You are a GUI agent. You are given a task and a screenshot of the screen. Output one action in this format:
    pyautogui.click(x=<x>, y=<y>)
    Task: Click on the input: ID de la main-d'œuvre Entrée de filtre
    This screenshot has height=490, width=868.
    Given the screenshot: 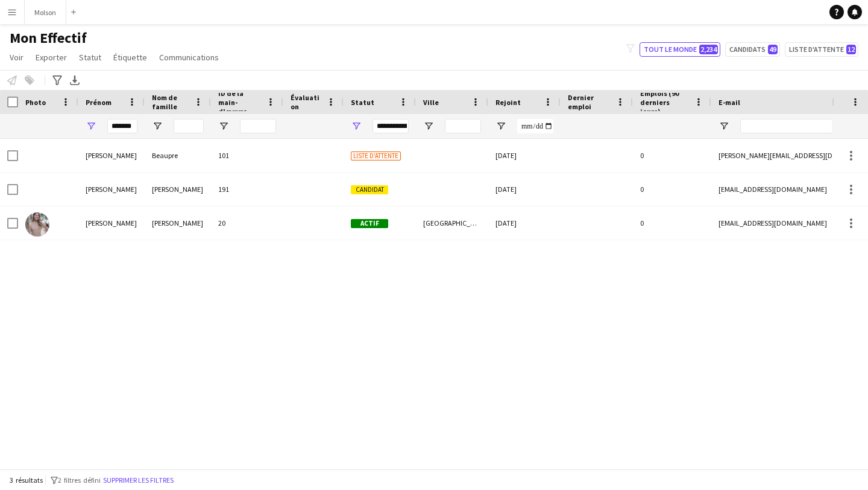 What is the action you would take?
    pyautogui.click(x=258, y=126)
    